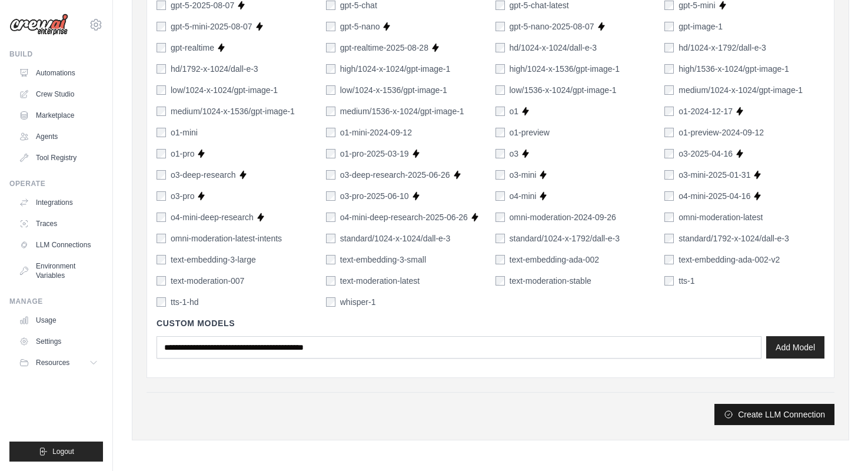  Describe the element at coordinates (500, 260) in the screenshot. I see `input: text-embedding-ada-002` at that location.